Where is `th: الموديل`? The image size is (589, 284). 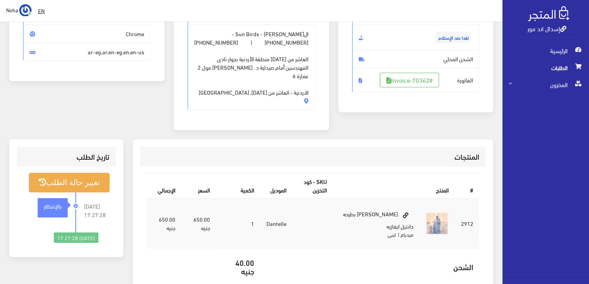
th: الموديل is located at coordinates (276, 185).